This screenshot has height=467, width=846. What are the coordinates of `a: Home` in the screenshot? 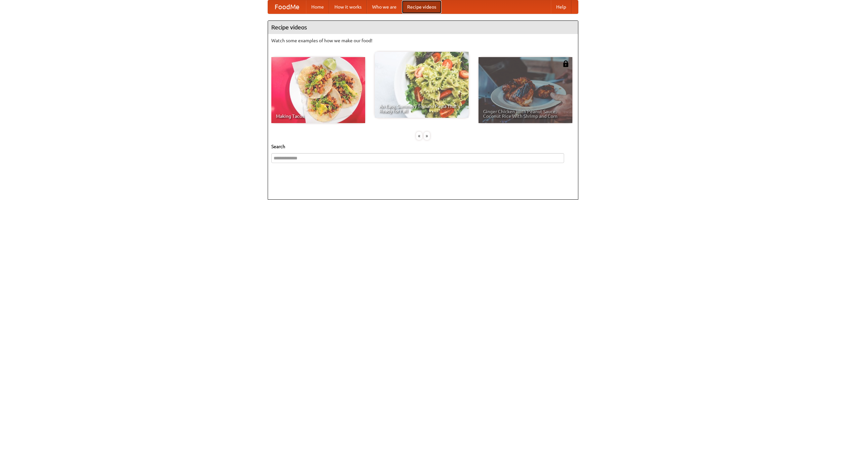 It's located at (317, 7).